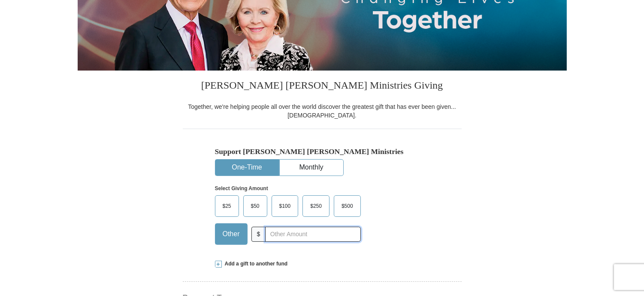  I want to click on span: Add a gift to another fund, so click(255, 264).